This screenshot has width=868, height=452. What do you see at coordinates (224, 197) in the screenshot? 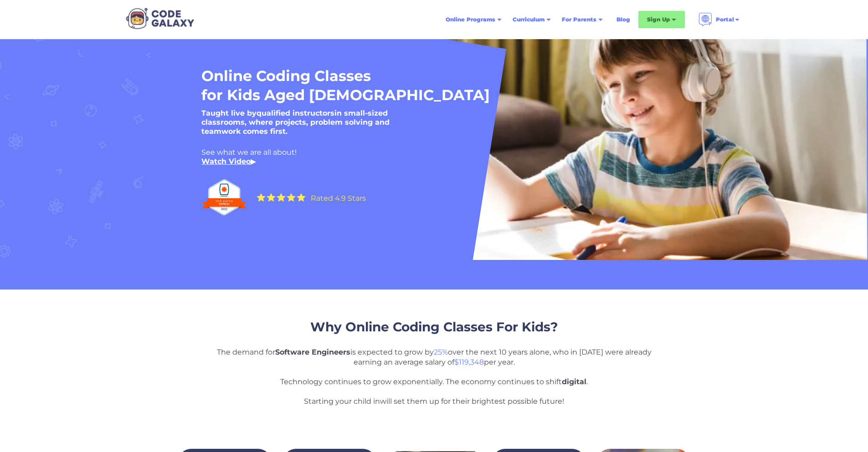
I see `img: Top Rated edtech company` at bounding box center [224, 197].